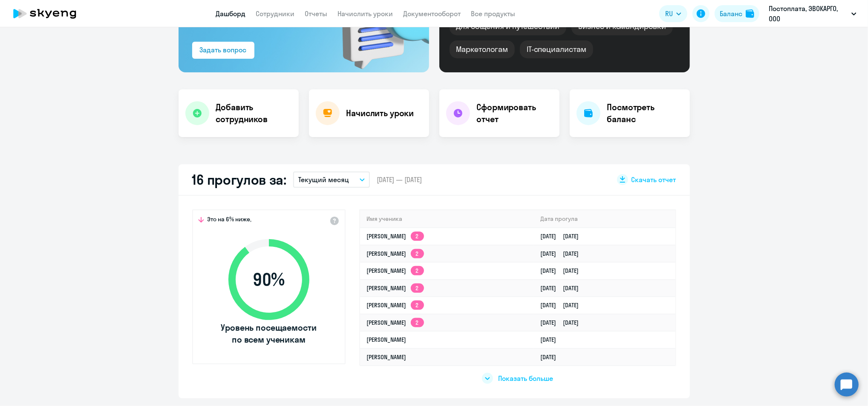 The height and width of the screenshot is (406, 868). I want to click on button: RU, so click(673, 14).